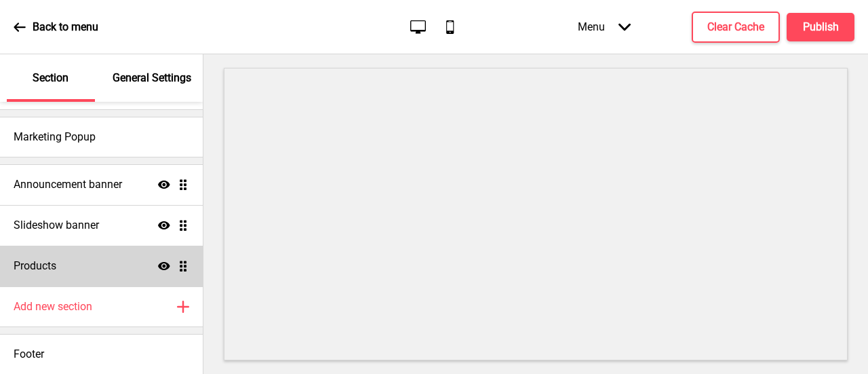 Image resolution: width=868 pixels, height=374 pixels. What do you see at coordinates (50, 78) in the screenshot?
I see `p: Section` at bounding box center [50, 78].